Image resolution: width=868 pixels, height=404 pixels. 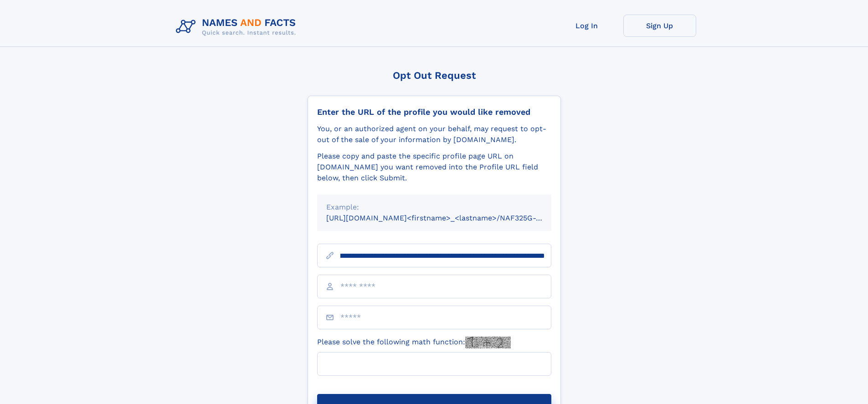 What do you see at coordinates (586, 25) in the screenshot?
I see `a: Log In` at bounding box center [586, 25].